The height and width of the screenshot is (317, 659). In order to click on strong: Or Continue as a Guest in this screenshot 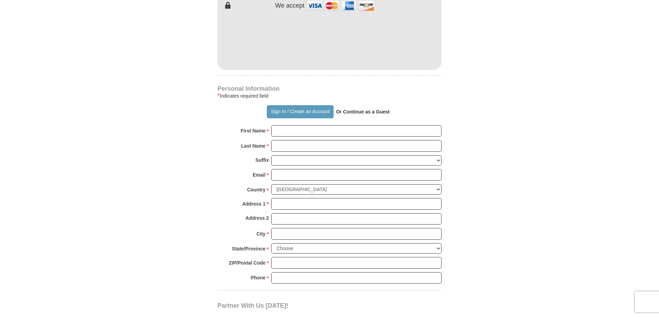, I will do `click(363, 112)`.